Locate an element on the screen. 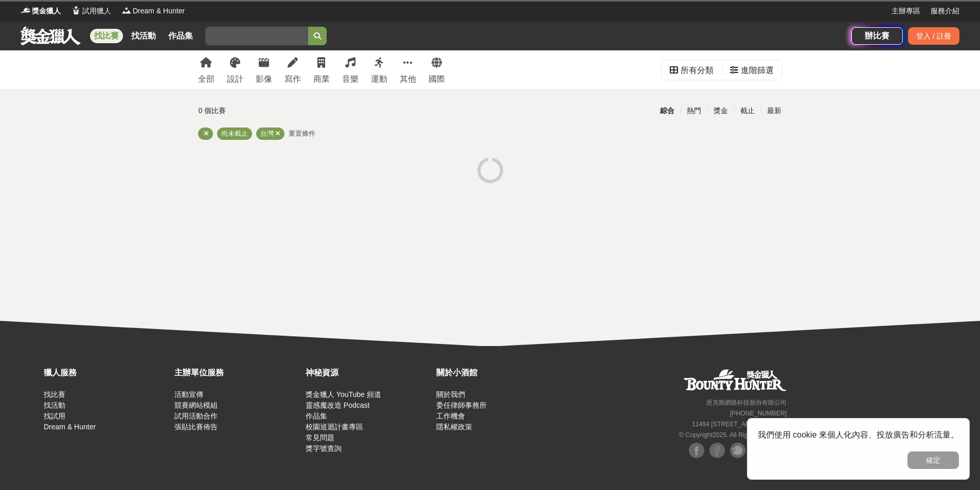 Image resolution: width=980 pixels, height=490 pixels. a: 活動宣傳 is located at coordinates (189, 395).